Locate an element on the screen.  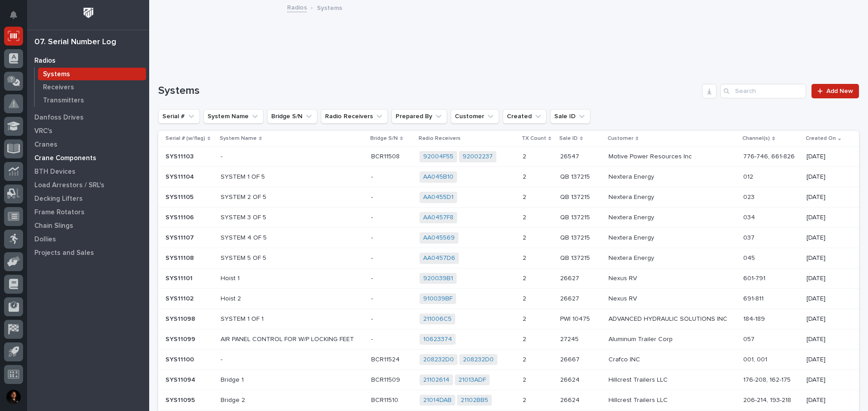
p: Sale ID is located at coordinates (568, 139).